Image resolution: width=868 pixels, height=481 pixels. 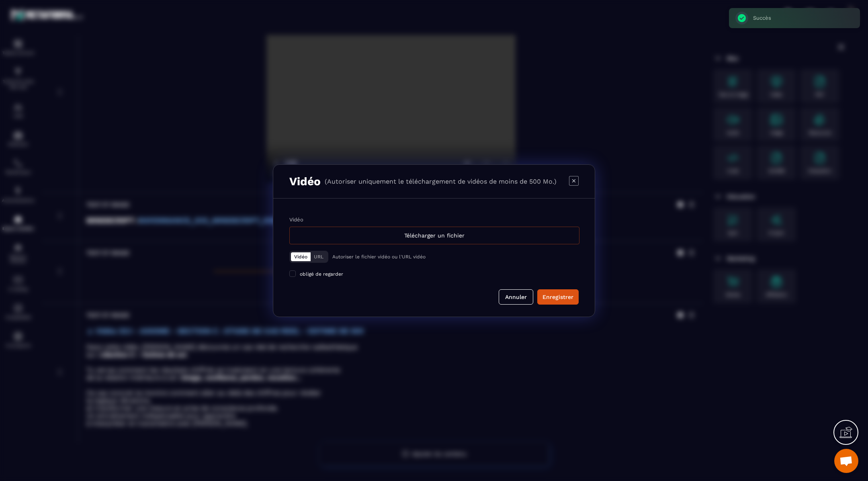 I want to click on div: Ouvrir le chat, so click(x=847, y=461).